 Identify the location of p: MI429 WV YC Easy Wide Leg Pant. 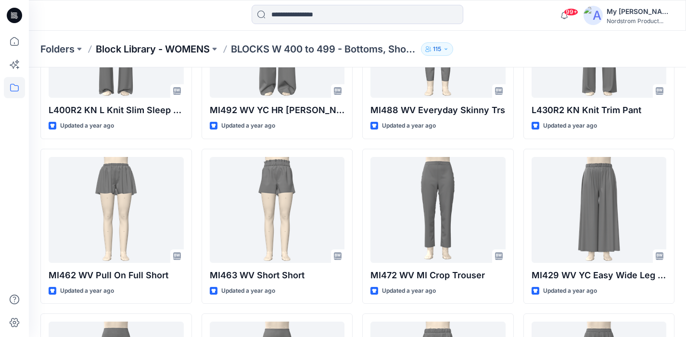
(599, 275).